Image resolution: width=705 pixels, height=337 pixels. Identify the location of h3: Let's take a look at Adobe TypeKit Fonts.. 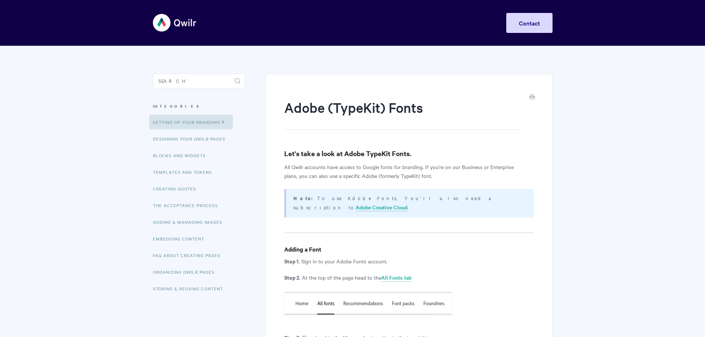
(409, 154).